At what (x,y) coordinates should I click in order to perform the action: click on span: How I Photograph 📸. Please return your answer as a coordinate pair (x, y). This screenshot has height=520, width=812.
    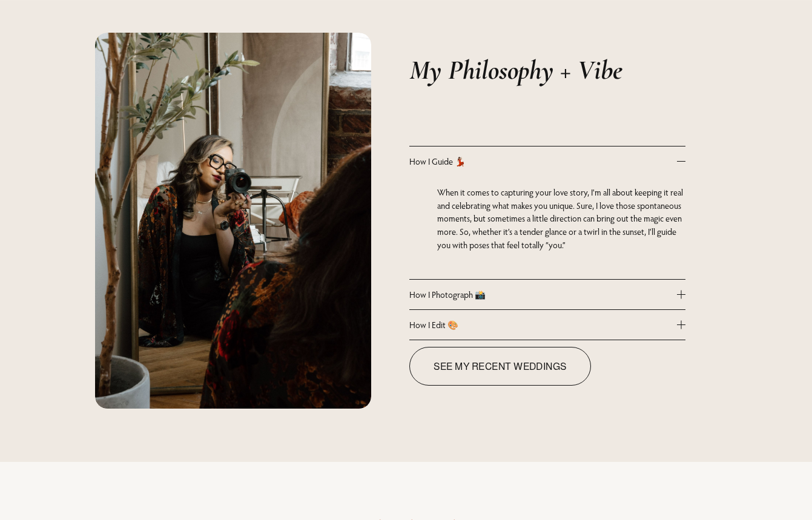
    Looking at the image, I should click on (543, 294).